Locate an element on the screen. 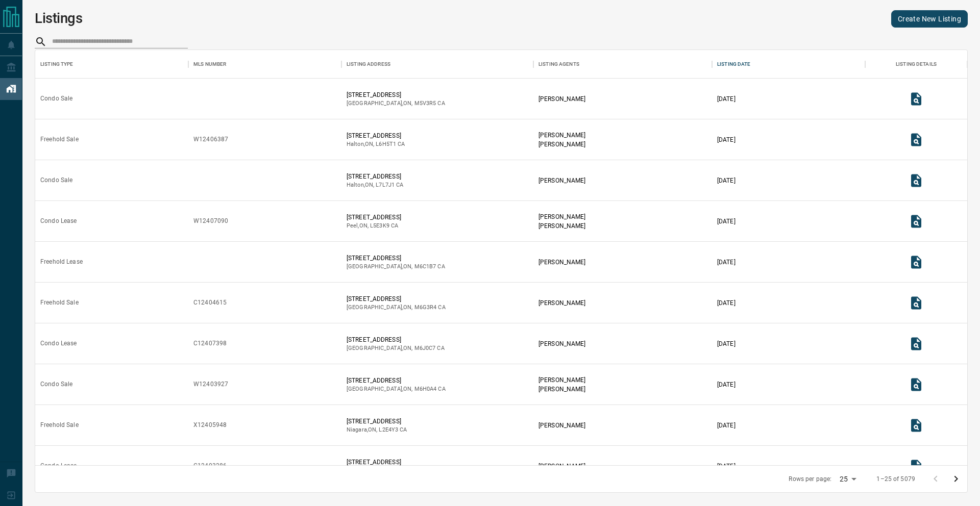 The width and height of the screenshot is (980, 506). div: Listing Details is located at coordinates (916, 64).